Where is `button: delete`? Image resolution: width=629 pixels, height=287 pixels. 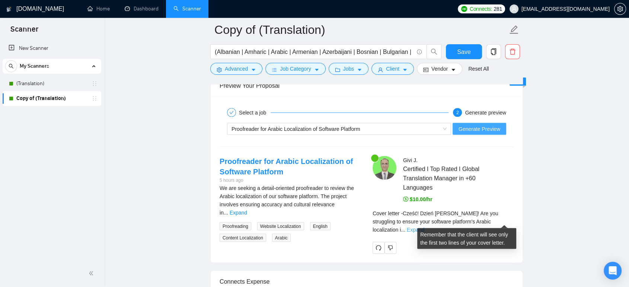 button: delete is located at coordinates (512, 52).